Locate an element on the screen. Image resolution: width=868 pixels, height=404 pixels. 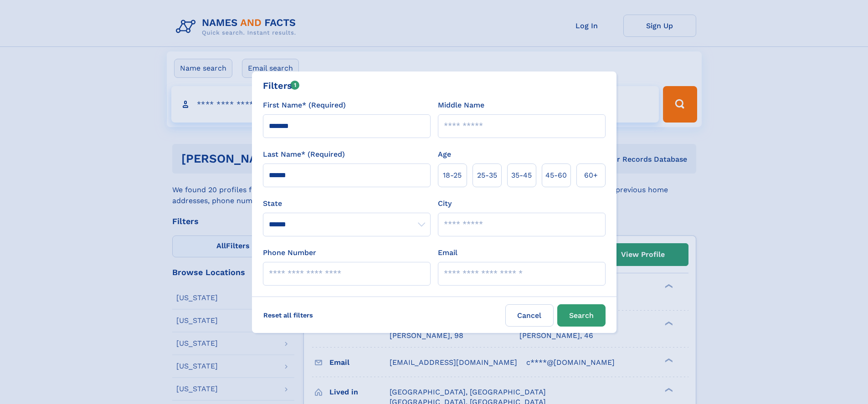
div: Filters is located at coordinates (281, 86).